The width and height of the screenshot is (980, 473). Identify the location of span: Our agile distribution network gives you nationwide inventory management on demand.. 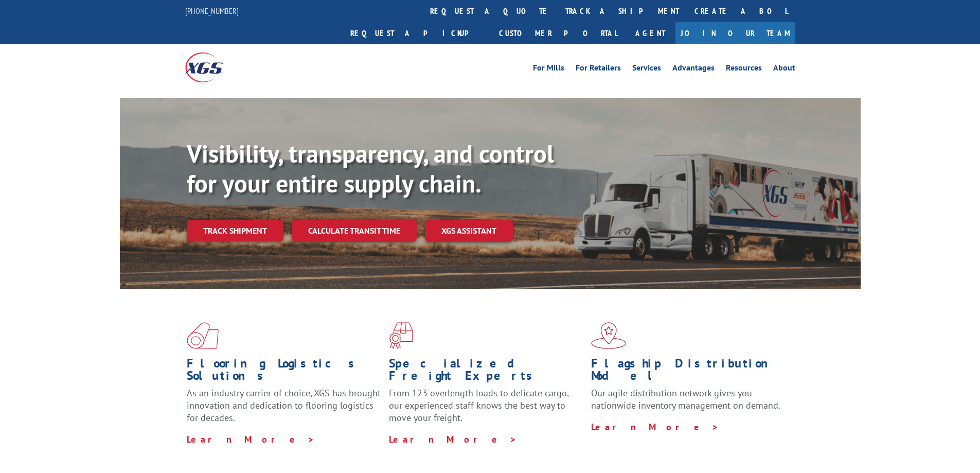
(686, 399).